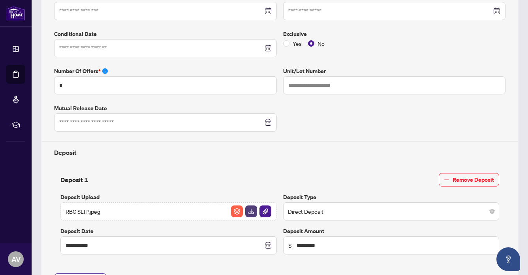 This screenshot has height=275, width=528. What do you see at coordinates (105, 71) in the screenshot?
I see `span: info-circle` at bounding box center [105, 71].